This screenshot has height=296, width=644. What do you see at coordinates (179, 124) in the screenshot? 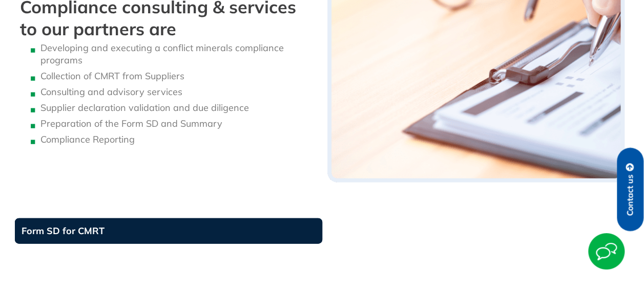
I see `li: Preparation of the Form SD and Summary` at bounding box center [179, 124].